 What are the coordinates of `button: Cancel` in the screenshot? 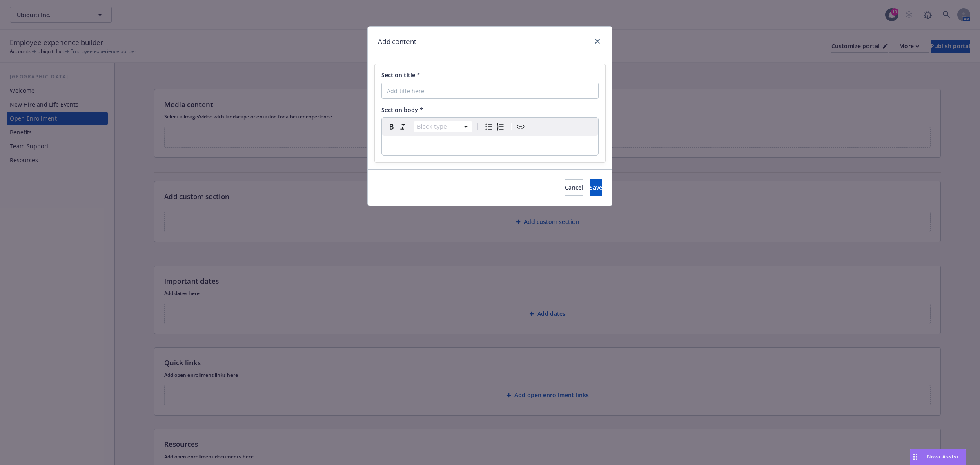 It's located at (574, 187).